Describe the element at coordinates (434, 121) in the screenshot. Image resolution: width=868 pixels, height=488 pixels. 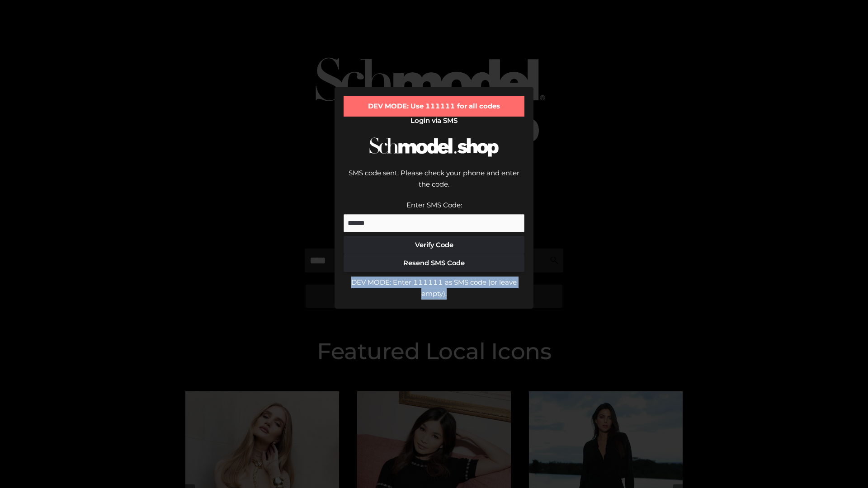
I see `h2: Login via SMS` at that location.